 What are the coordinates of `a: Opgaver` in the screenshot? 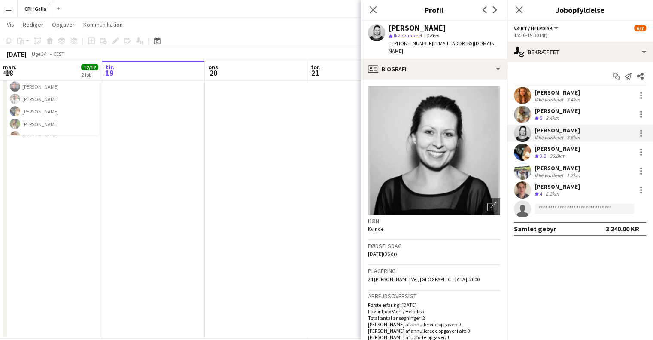 It's located at (63, 24).